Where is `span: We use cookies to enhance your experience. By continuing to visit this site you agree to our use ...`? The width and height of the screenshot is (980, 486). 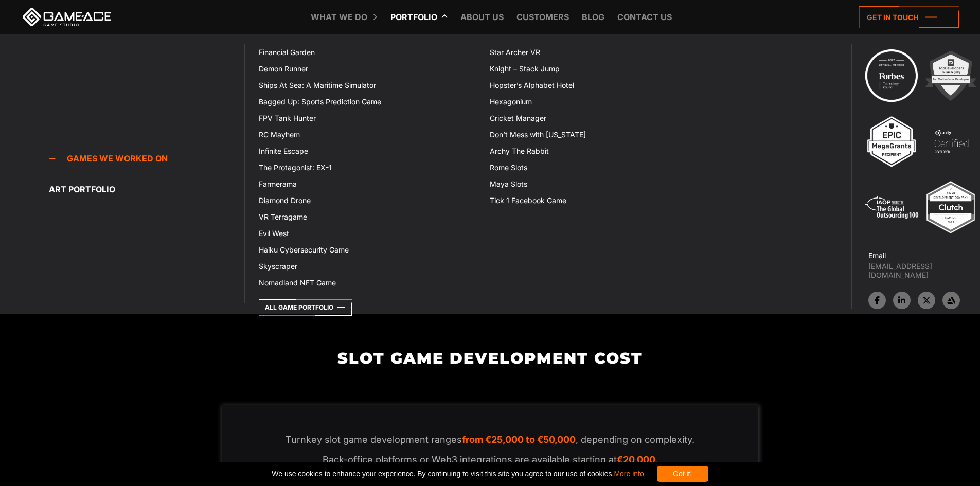
span: We use cookies to enhance your experience. By continuing to visit this site you agree to our use ... is located at coordinates (457, 474).